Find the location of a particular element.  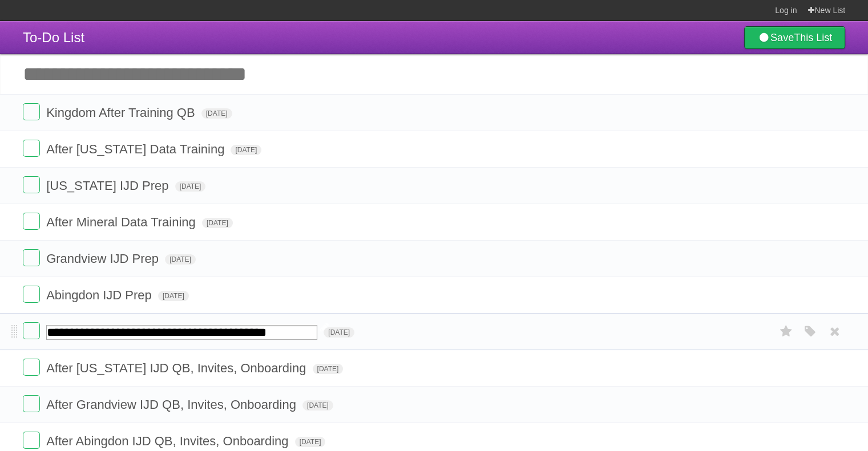

span: After Mineral Data Training is located at coordinates (122, 222).